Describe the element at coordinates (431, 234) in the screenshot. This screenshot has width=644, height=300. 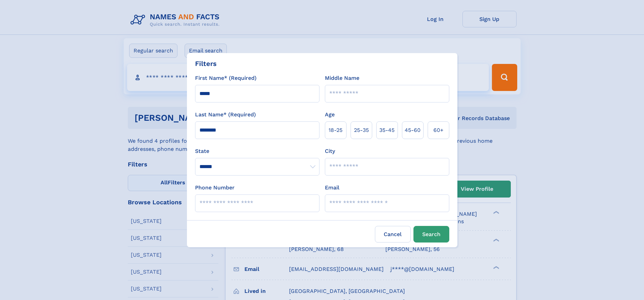
I see `button: Search` at that location.